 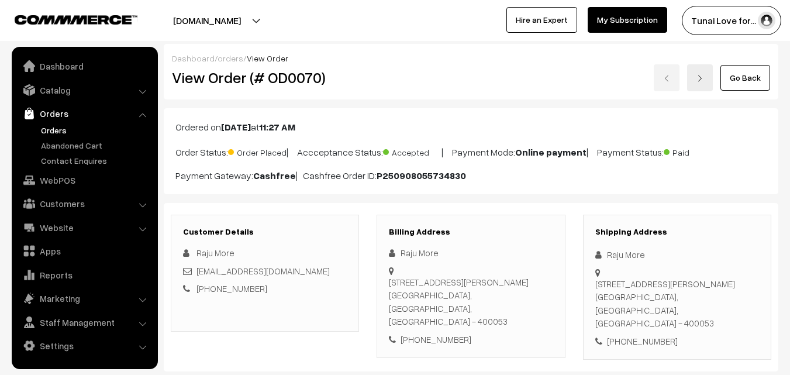 What do you see at coordinates (732, 20) in the screenshot?
I see `button: Tunai Love for…` at bounding box center [732, 20].